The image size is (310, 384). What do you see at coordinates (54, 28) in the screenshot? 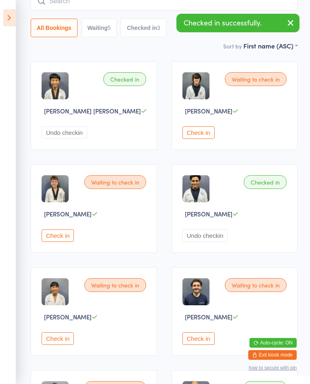
I see `button: All Bookings` at bounding box center [54, 28].